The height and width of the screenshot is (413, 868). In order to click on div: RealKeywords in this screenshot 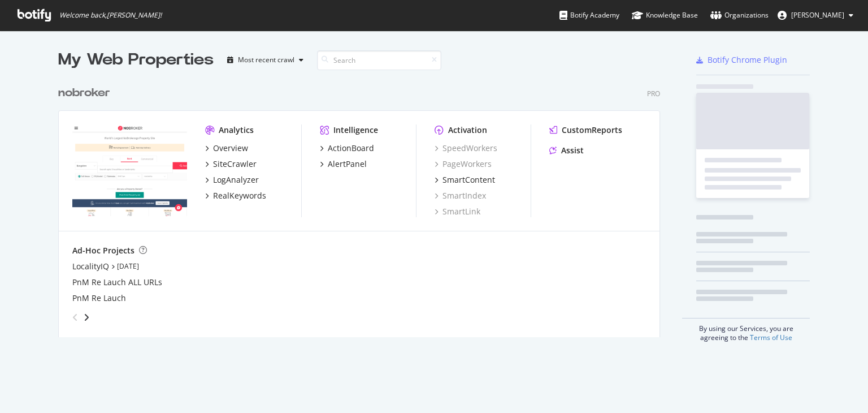, I will do `click(239, 195)`.